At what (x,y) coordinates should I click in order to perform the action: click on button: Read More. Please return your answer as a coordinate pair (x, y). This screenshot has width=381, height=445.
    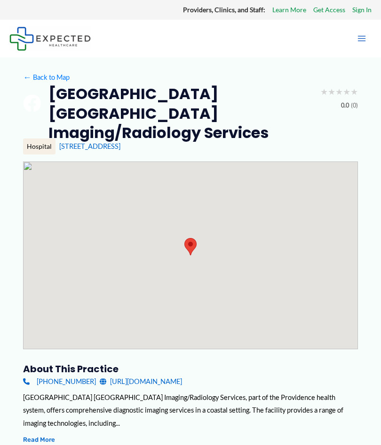
    Looking at the image, I should click on (39, 440).